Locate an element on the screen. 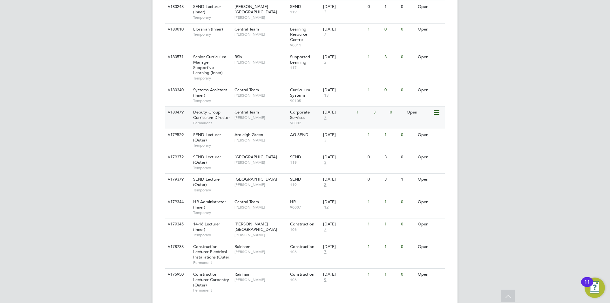 The height and width of the screenshot is (303, 610). span: BSix is located at coordinates (238, 57).